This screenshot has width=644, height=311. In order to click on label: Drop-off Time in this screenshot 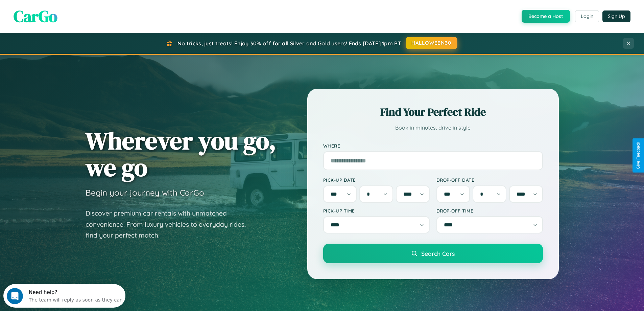, I will do `click(490, 210)`.